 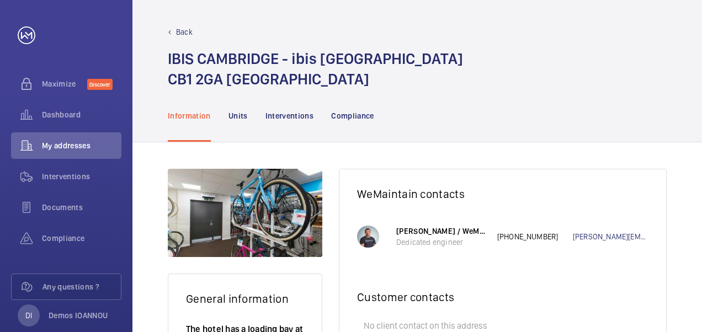 I want to click on span: Discover, so click(x=100, y=84).